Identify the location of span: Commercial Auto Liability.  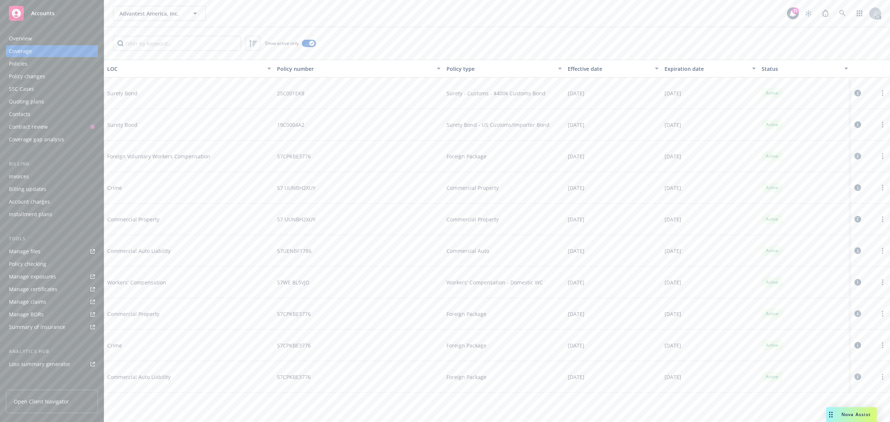
(163, 377).